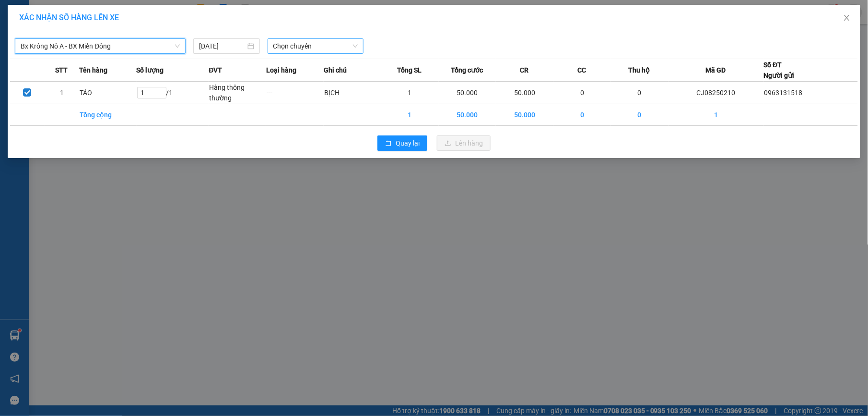 Image resolution: width=868 pixels, height=416 pixels. Describe the element at coordinates (43, 70) in the screenshot. I see `span: PV Cư Jút` at that location.